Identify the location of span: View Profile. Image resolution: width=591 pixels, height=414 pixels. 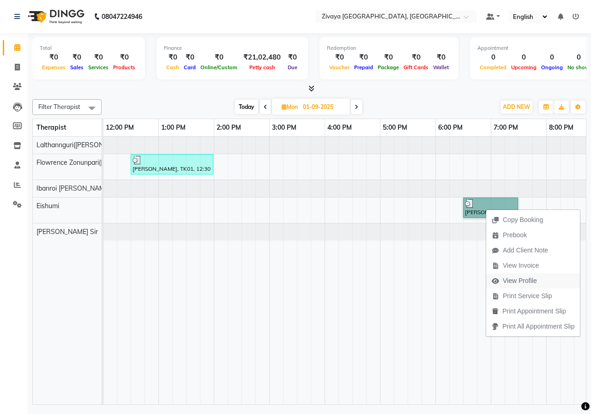
(519, 280).